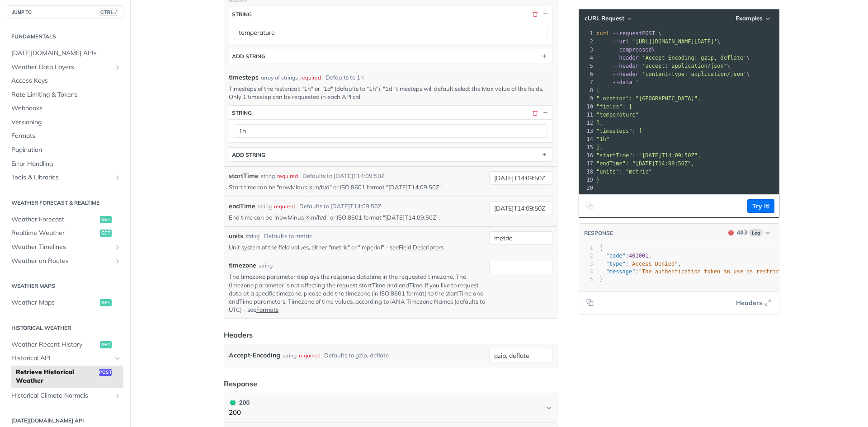  I want to click on div: 10, so click(586, 106).